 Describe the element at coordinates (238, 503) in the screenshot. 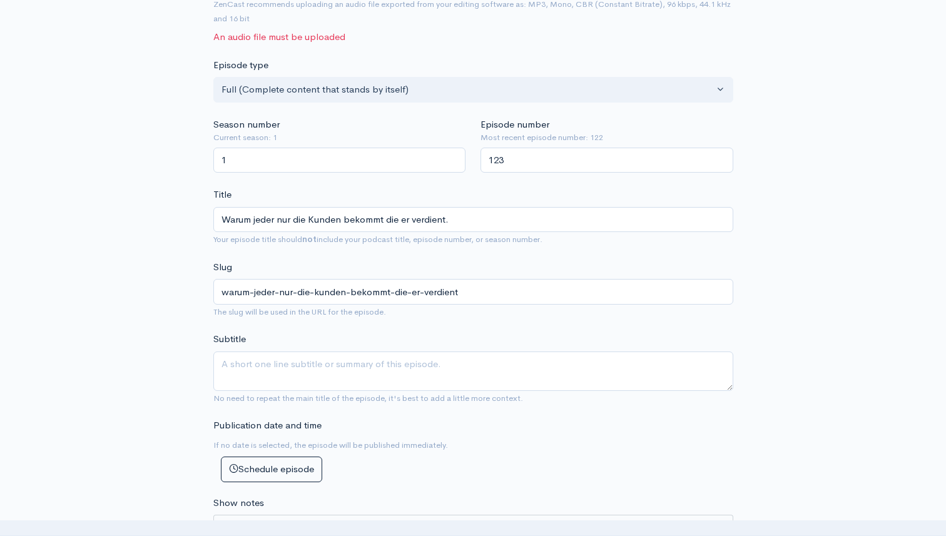

I see `label: Show notes` at that location.